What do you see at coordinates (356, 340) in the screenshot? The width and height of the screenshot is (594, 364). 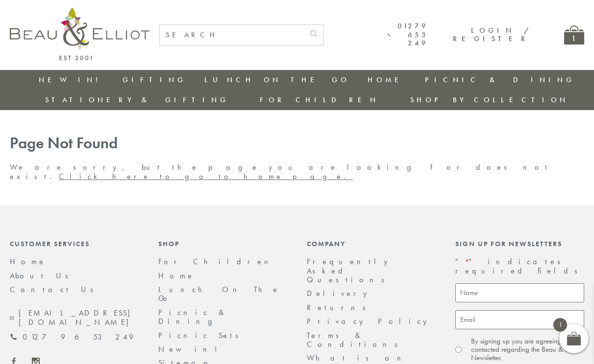 I see `a: Terms & Conditions` at bounding box center [356, 340].